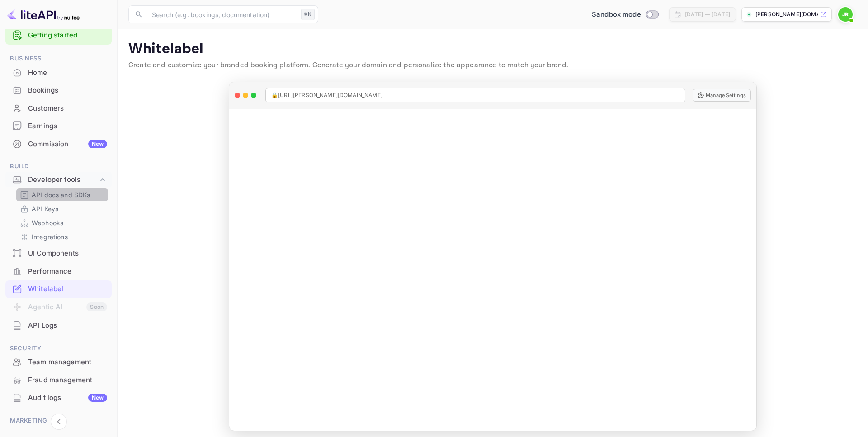 The image size is (868, 437). I want to click on div: Getting started, so click(58, 36).